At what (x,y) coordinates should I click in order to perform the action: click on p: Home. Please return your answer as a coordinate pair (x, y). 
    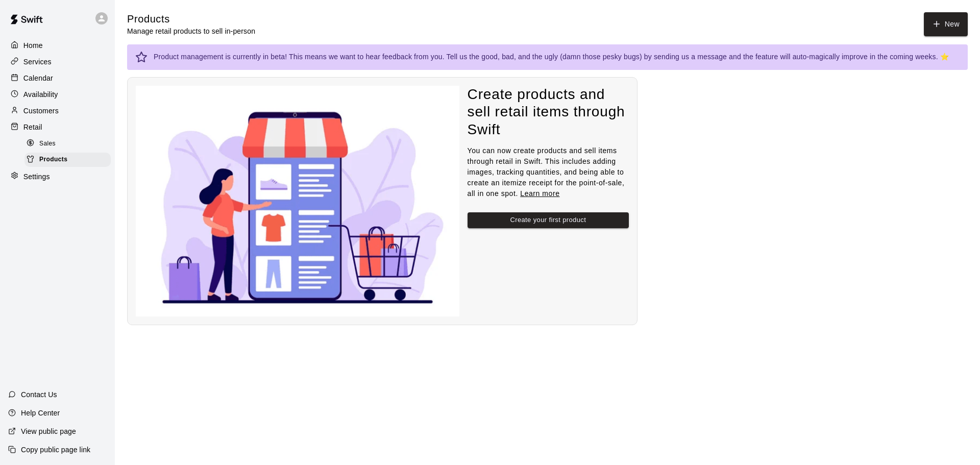
    Looking at the image, I should click on (33, 46).